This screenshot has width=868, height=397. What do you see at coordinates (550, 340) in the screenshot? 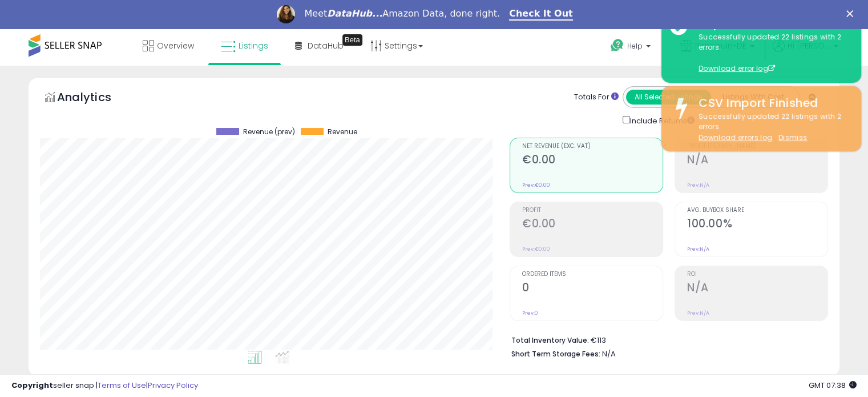
I see `b: Total Inventory Value:` at bounding box center [550, 340].